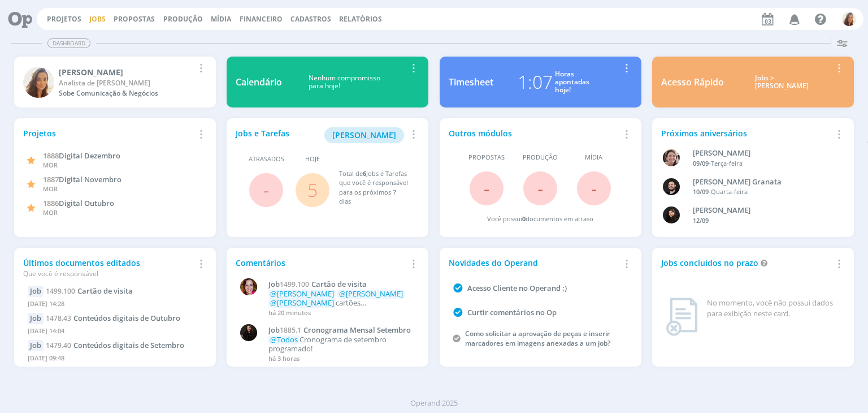 The height and width of the screenshot is (413, 868). Describe the element at coordinates (727, 163) in the screenshot. I see `span: Terça-feira` at that location.